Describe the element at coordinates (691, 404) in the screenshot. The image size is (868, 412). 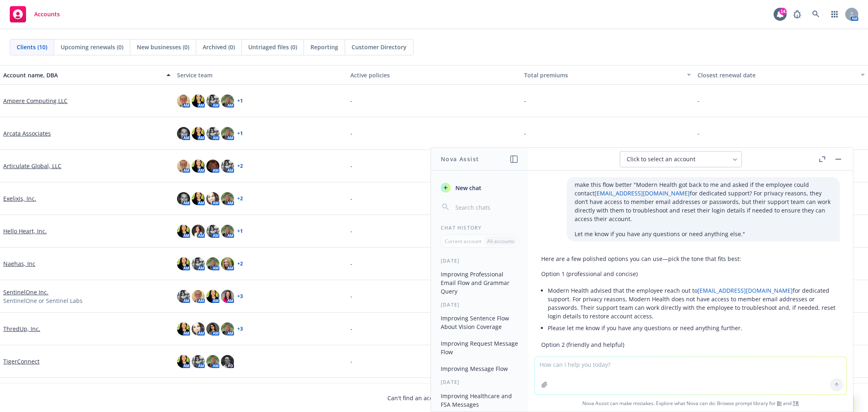
I see `span: Nova Assist can make mistakes. Explore what Nova can do: Browse prompt library for and` at that location.